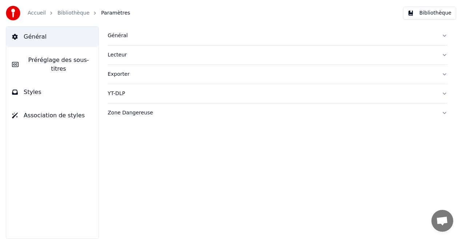  What do you see at coordinates (73, 13) in the screenshot?
I see `a: Bibliothèque` at bounding box center [73, 13].